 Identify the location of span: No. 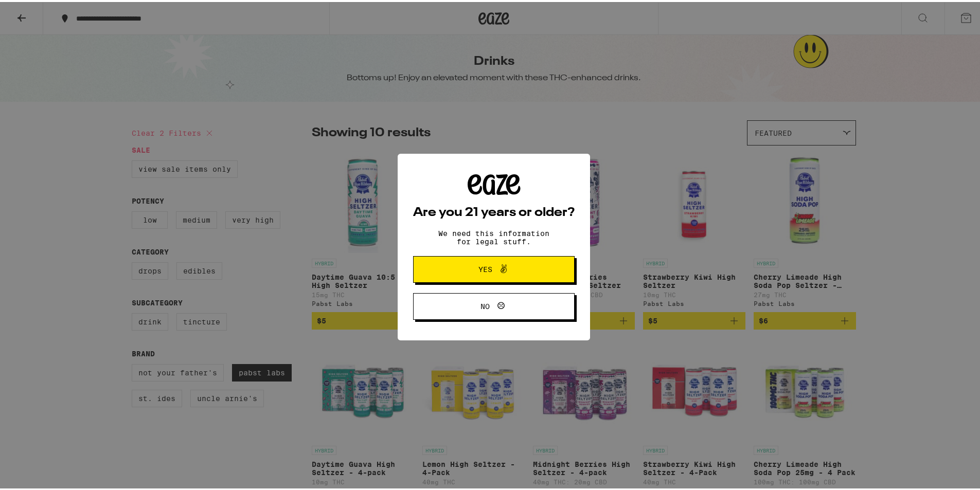
(485, 305).